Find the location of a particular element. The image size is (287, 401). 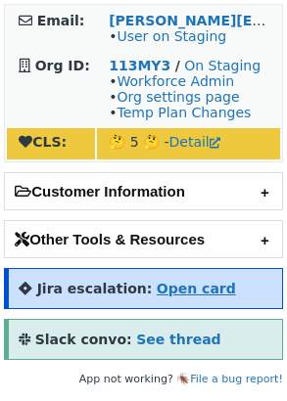

strong: Slack convo: is located at coordinates (83, 340).